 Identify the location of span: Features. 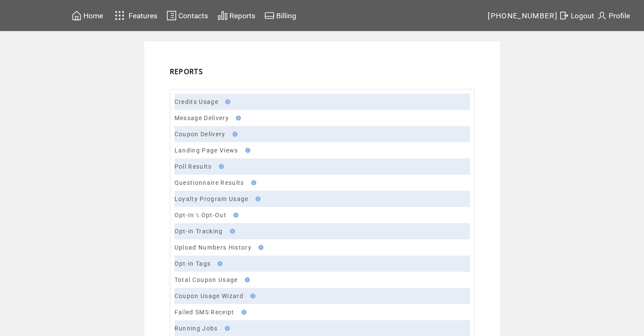
(143, 16).